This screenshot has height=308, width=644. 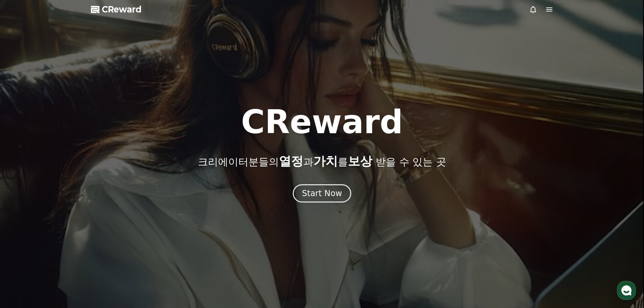 I want to click on a: CReward, so click(x=116, y=10).